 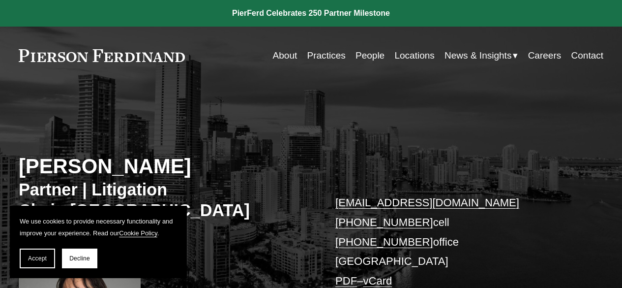 I want to click on a: Cookie Policy, so click(x=138, y=233).